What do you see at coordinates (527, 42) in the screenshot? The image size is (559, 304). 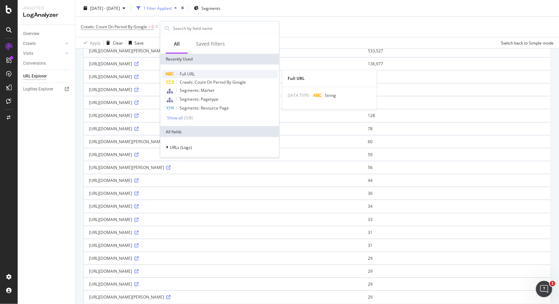 I see `div: Switch back to Simple mode` at bounding box center [527, 42].